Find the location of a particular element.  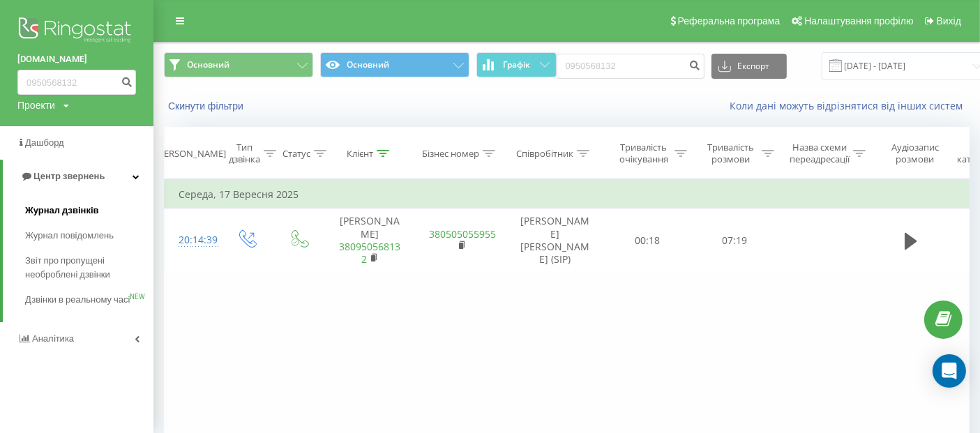

img: Ringostat logo is located at coordinates (77, 32).